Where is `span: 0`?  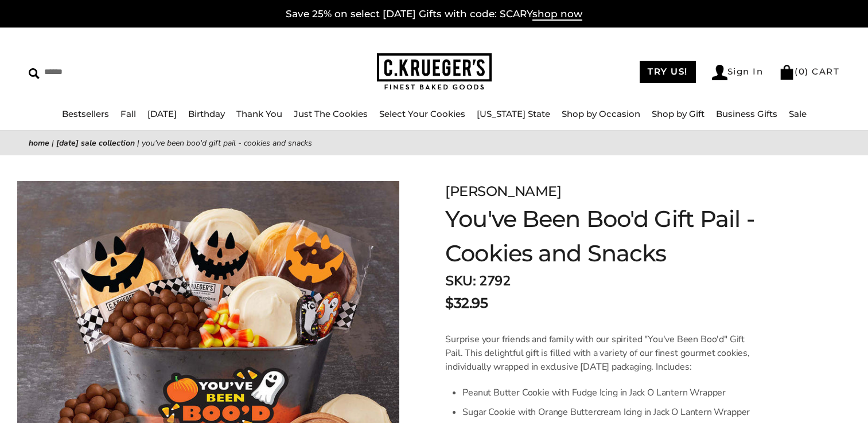 span: 0 is located at coordinates (802, 71).